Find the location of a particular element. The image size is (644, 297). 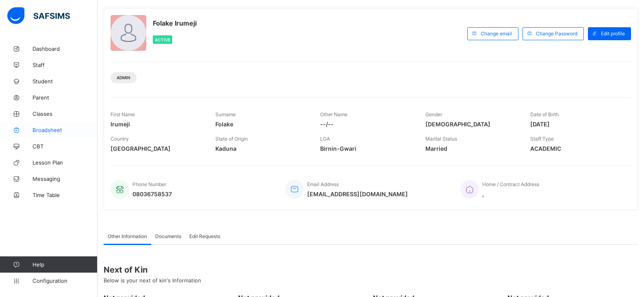

span: Folake Irumeji is located at coordinates (175, 23).